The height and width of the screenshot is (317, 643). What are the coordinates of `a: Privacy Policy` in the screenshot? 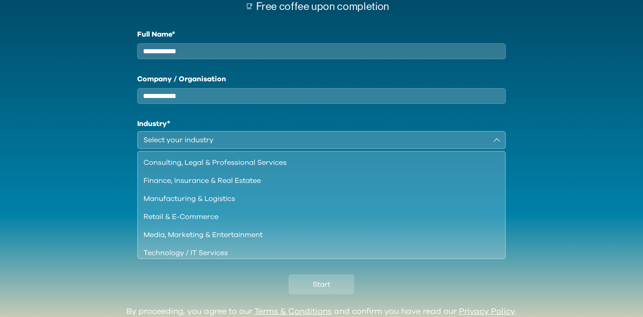 It's located at (487, 312).